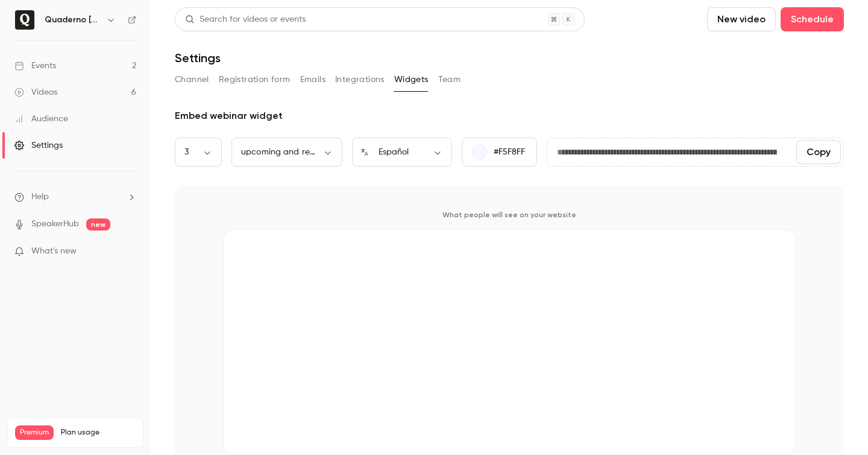 The height and width of the screenshot is (455, 868). I want to click on div: 3, so click(199, 152).